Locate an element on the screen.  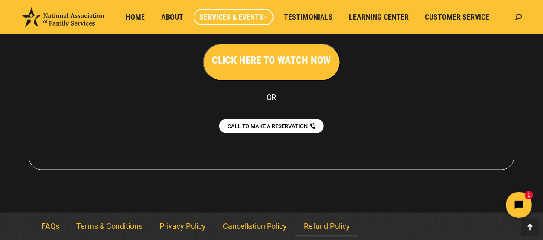
a: Testimonials is located at coordinates (308, 17).